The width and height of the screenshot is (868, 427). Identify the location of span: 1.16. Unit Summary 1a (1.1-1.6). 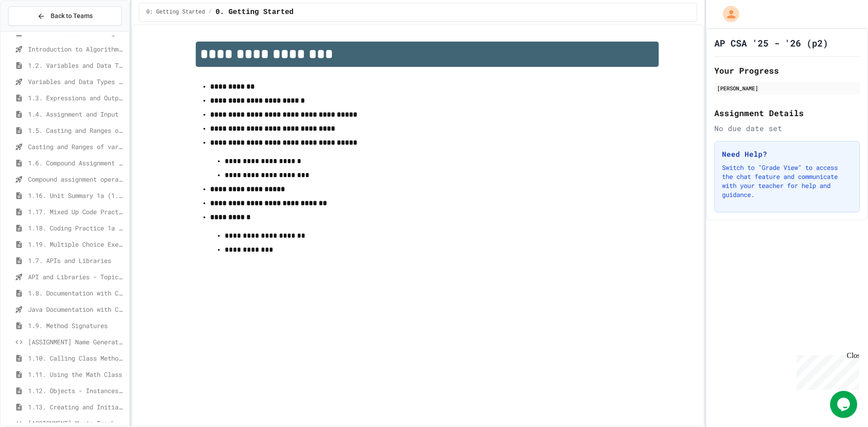
(76, 195).